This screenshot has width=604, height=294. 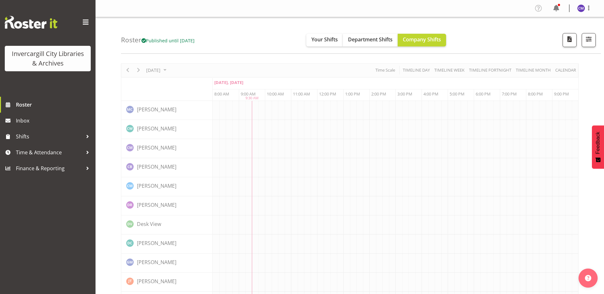 I want to click on span: Feedback, so click(x=598, y=143).